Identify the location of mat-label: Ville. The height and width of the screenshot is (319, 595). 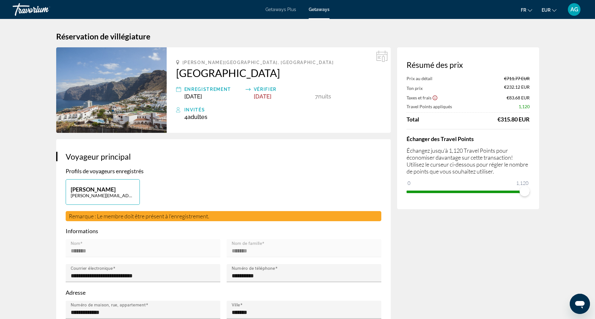
(236, 305).